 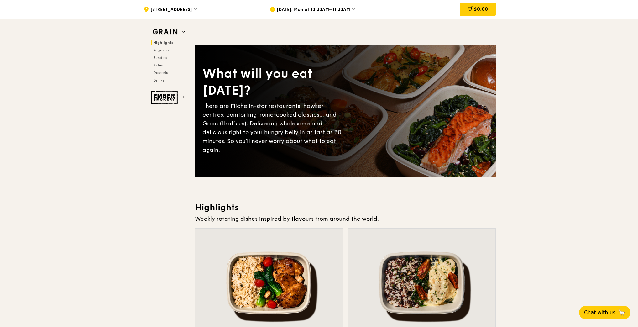 What do you see at coordinates (481, 9) in the screenshot?
I see `span: $0.00` at bounding box center [481, 9].